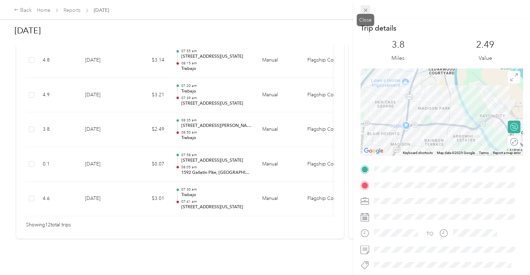 The width and height of the screenshot is (530, 275). Describe the element at coordinates (398, 58) in the screenshot. I see `p: Miles` at that location.